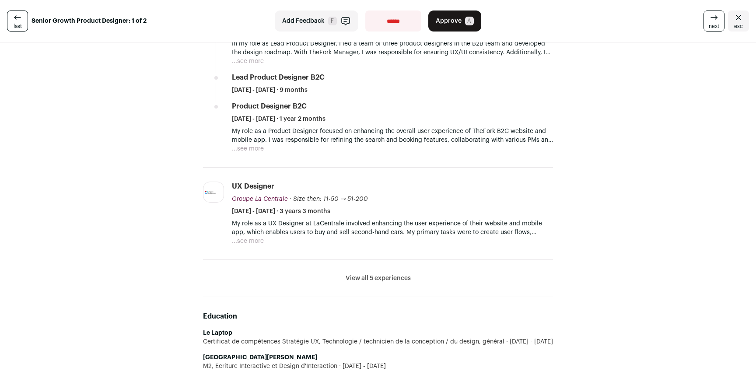 This screenshot has width=756, height=375. I want to click on img: 1900762aec33b878b6d5a3655f3666248c091e71897fdfb7eda15dcda1123e94.png, so click(214, 192).